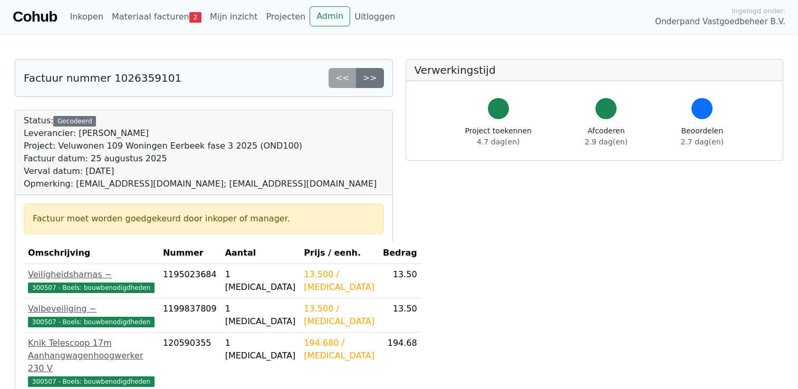 This screenshot has width=798, height=389. I want to click on div: Gecodeerd, so click(74, 121).